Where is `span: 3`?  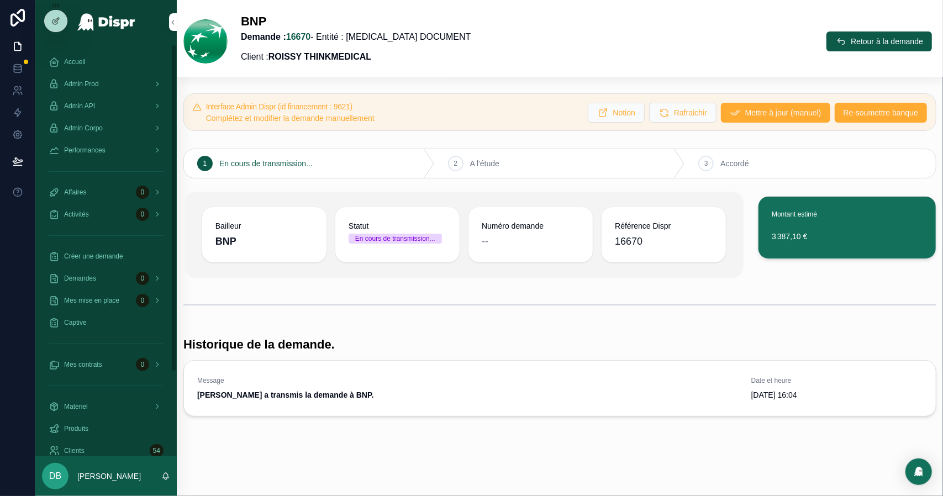
span: 3 is located at coordinates (706, 164).